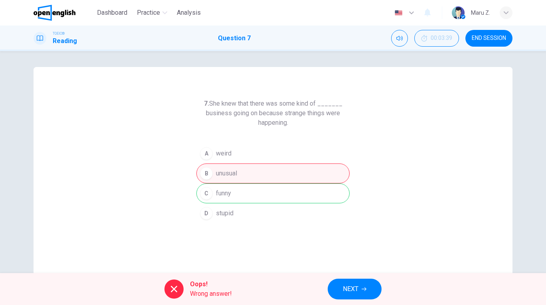  I want to click on button: NEXT, so click(354, 289).